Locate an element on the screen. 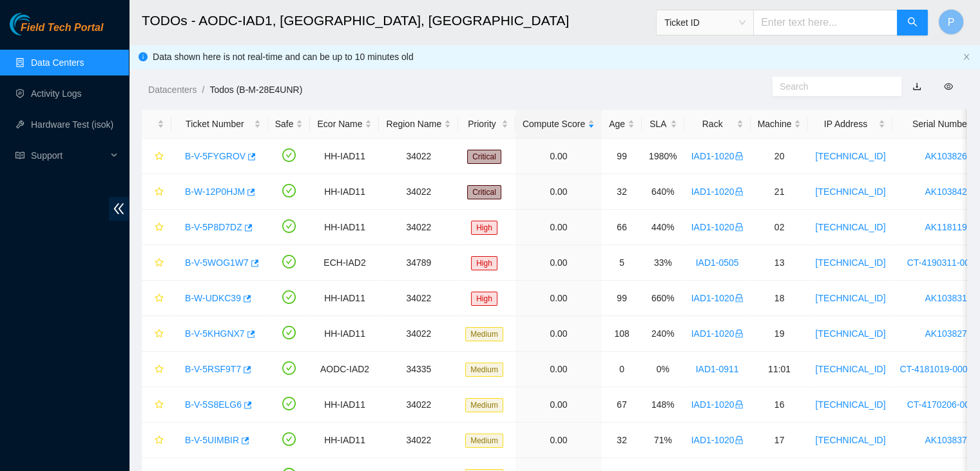 The height and width of the screenshot is (471, 980). td: 660% is located at coordinates (664, 297).